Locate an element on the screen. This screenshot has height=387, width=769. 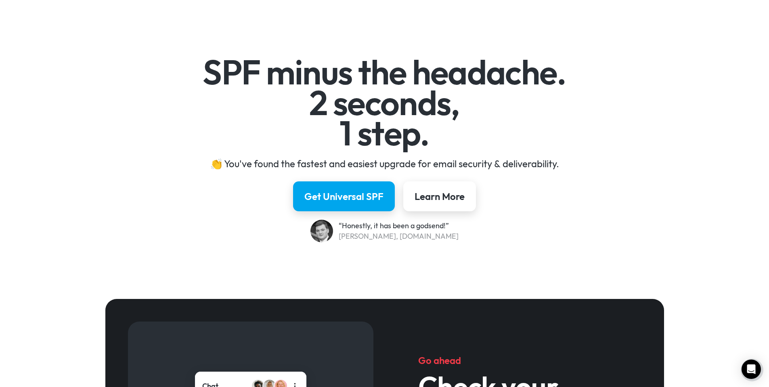
a: Get Universal SPF is located at coordinates (344, 196).